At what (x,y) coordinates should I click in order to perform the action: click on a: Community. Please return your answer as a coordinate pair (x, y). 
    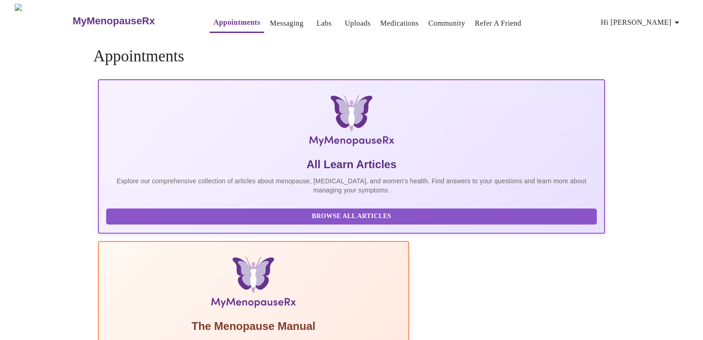
    Looking at the image, I should click on (447, 23).